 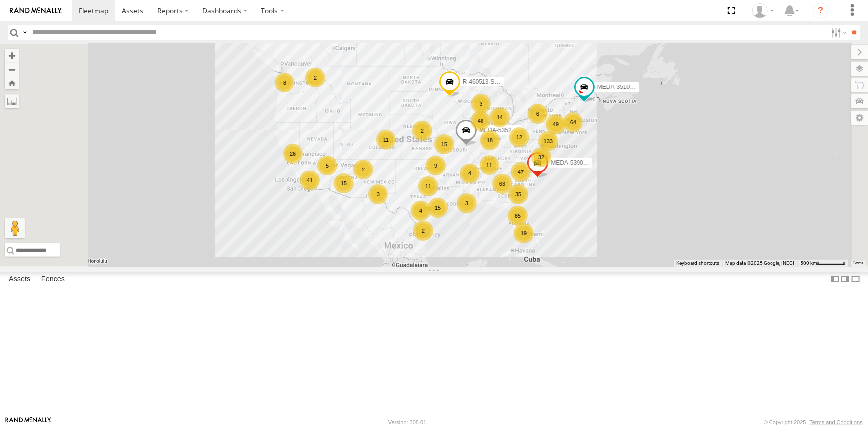 What do you see at coordinates (556, 125) in the screenshot?
I see `div: 49` at bounding box center [556, 125].